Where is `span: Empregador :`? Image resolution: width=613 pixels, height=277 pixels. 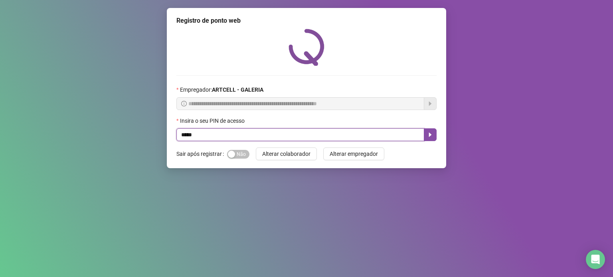
span: Empregador : is located at coordinates (222, 90).